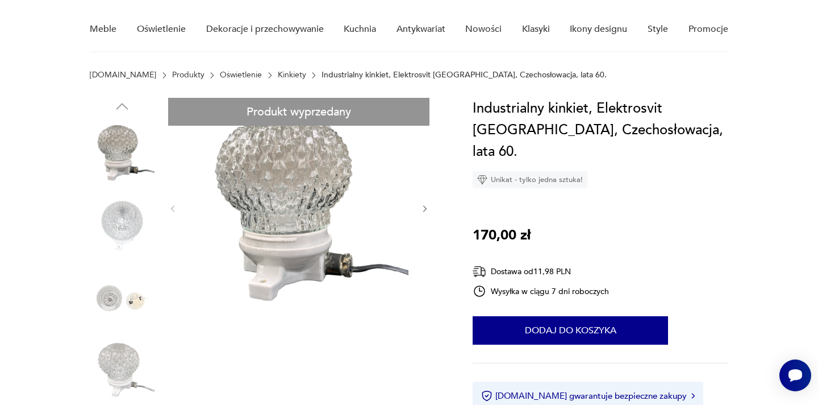 This screenshot has width=818, height=405. I want to click on div: Produkt wyprzedany, so click(299, 111).